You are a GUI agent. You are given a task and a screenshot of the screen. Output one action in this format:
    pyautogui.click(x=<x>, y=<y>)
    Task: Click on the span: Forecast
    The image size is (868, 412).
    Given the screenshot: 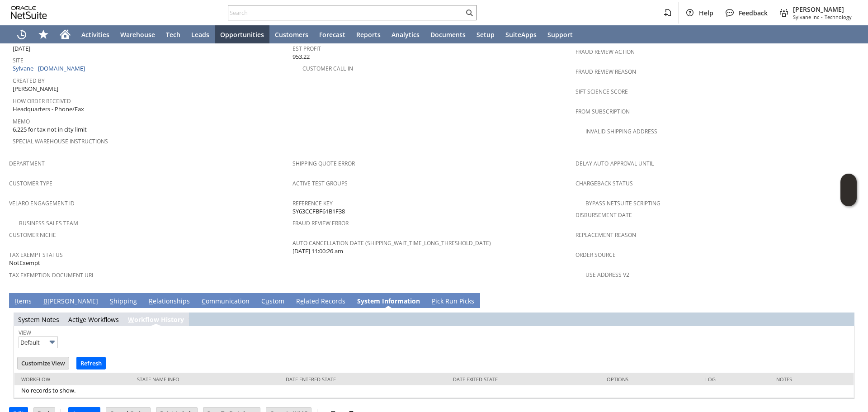 What is the action you would take?
    pyautogui.click(x=332, y=34)
    